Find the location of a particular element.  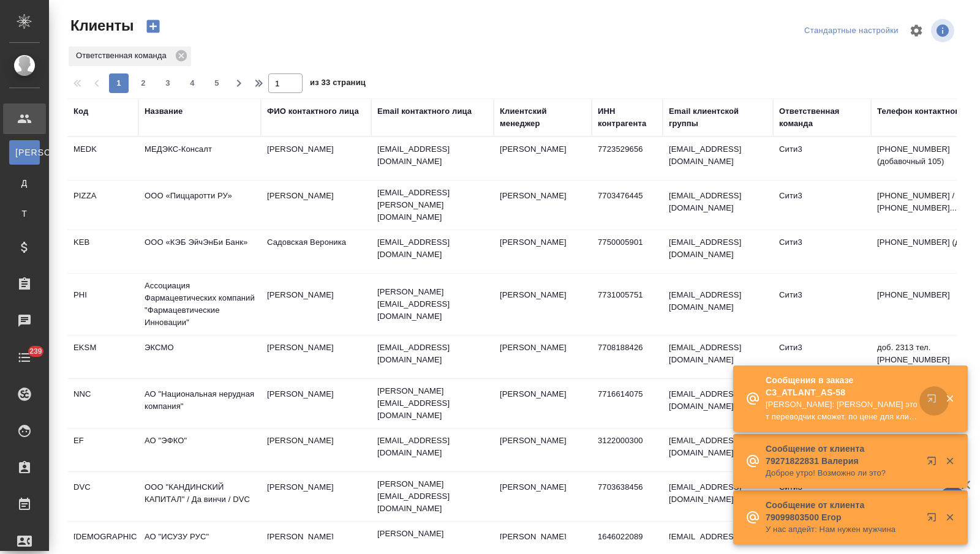

td: EF is located at coordinates (103, 450).